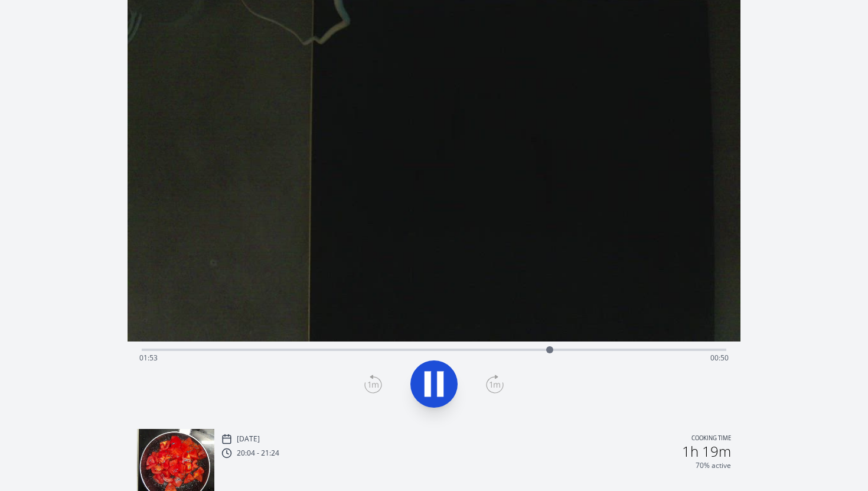 The image size is (868, 491). Describe the element at coordinates (720, 357) in the screenshot. I see `span: 00:50` at that location.